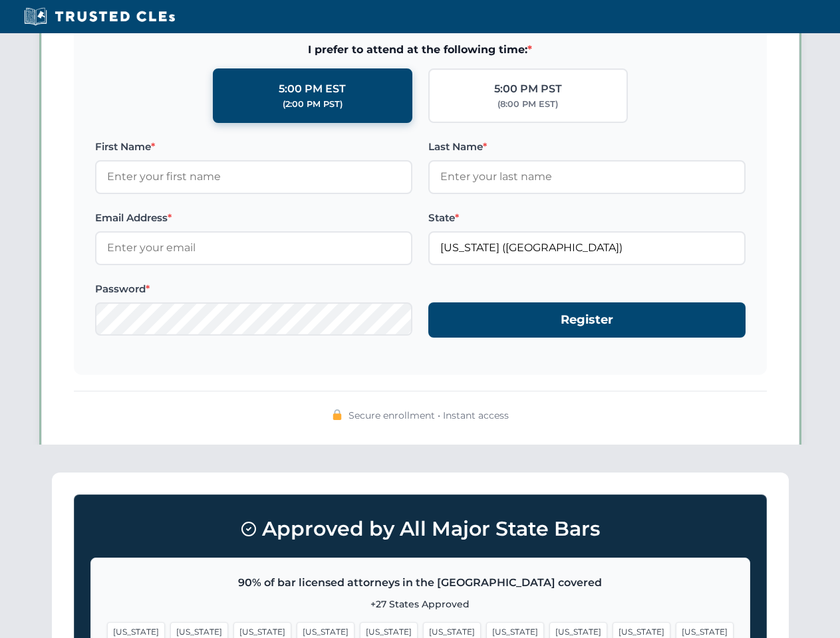  What do you see at coordinates (586, 218) in the screenshot?
I see `label: State` at bounding box center [586, 218].